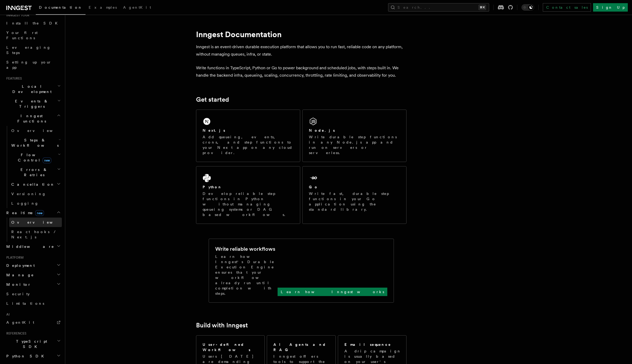  Describe the element at coordinates (35, 184) in the screenshot. I see `button: Cancellation` at that location.